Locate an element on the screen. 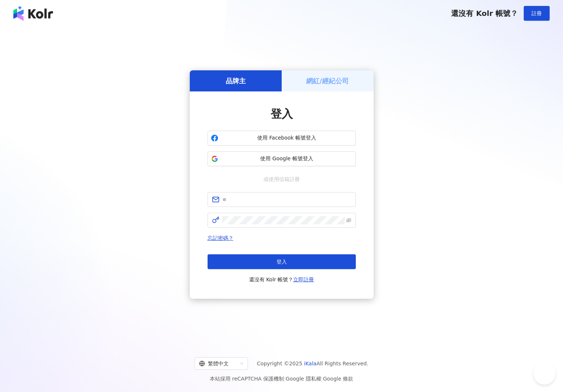  h5: 網紅/經紀公司 is located at coordinates (327, 81).